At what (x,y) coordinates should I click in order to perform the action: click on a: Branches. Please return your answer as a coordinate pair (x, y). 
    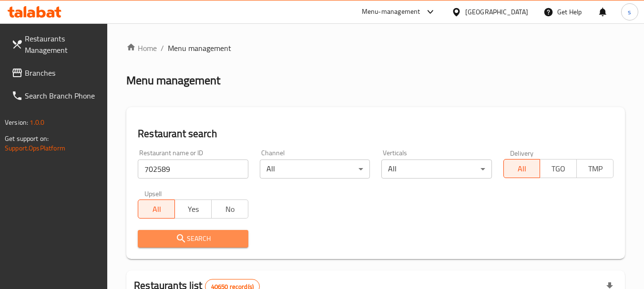
    Looking at the image, I should click on (56, 73).